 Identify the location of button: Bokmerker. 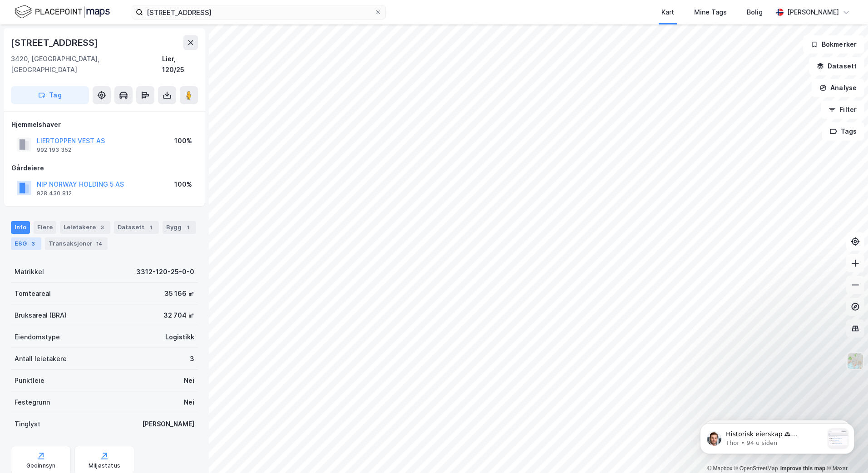
(833, 44).